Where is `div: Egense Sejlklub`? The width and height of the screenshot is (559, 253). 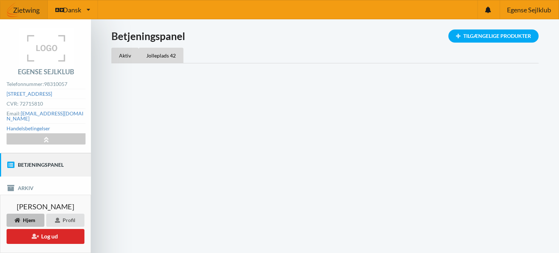
div: Egense Sejlklub is located at coordinates (46, 72).